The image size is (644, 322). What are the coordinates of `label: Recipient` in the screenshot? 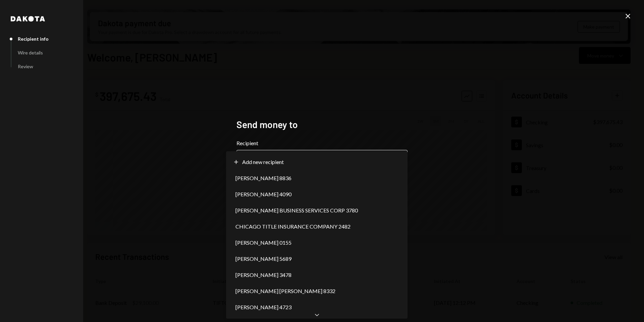 It's located at (322, 143).